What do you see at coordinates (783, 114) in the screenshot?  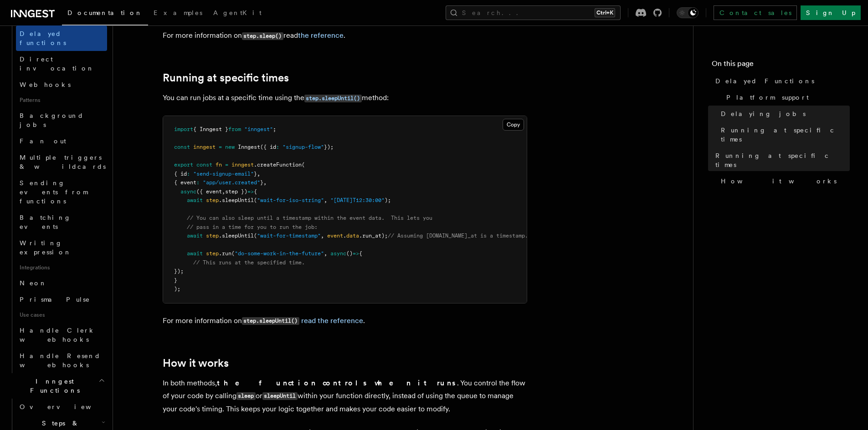 I see `a: Delaying jobs` at bounding box center [783, 114].